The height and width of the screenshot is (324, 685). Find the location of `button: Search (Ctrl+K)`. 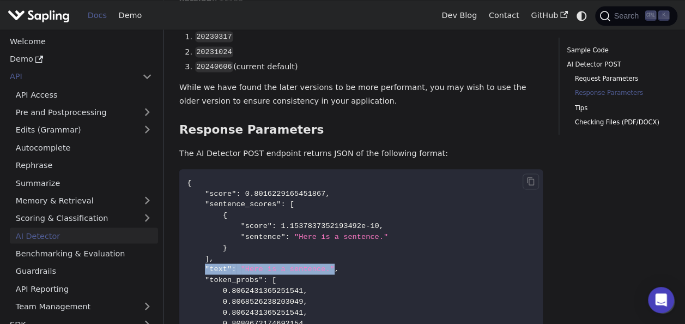

button: Search (Ctrl+K) is located at coordinates (636, 16).